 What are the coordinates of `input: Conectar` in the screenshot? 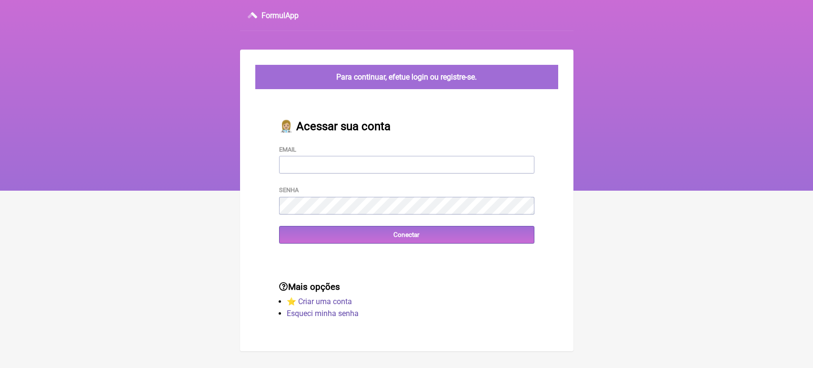 It's located at (407, 234).